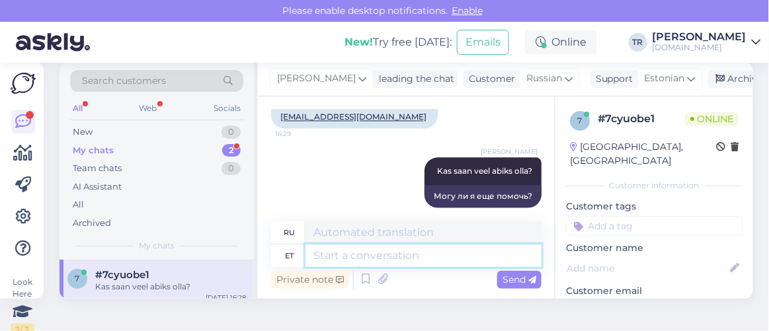 Image resolution: width=769 pixels, height=331 pixels. Describe the element at coordinates (97, 187) in the screenshot. I see `div: AI Assistant` at that location.